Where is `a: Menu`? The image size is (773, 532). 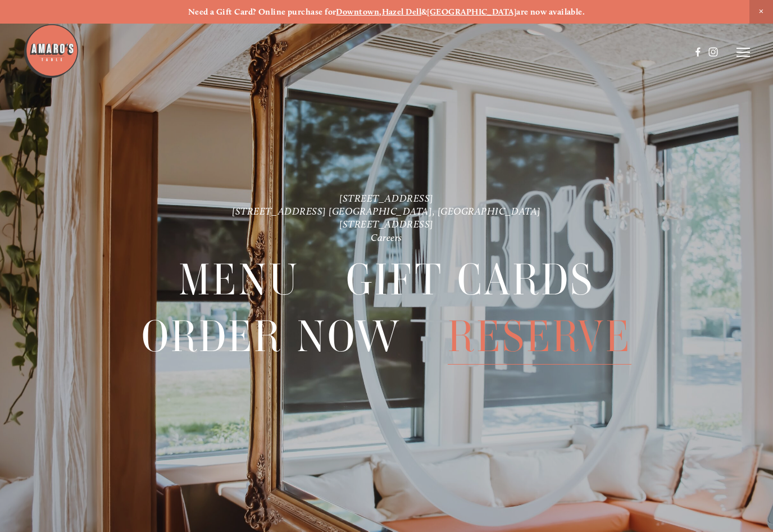
a: Menu is located at coordinates (239, 279).